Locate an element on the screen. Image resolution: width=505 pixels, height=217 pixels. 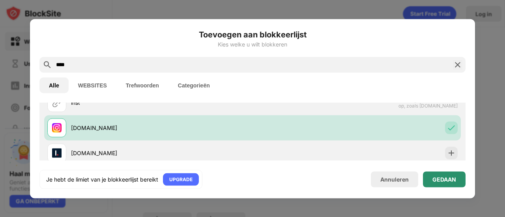
div: Je hebt de limiet van je blokkeerlijst bereikt is located at coordinates (102, 179).